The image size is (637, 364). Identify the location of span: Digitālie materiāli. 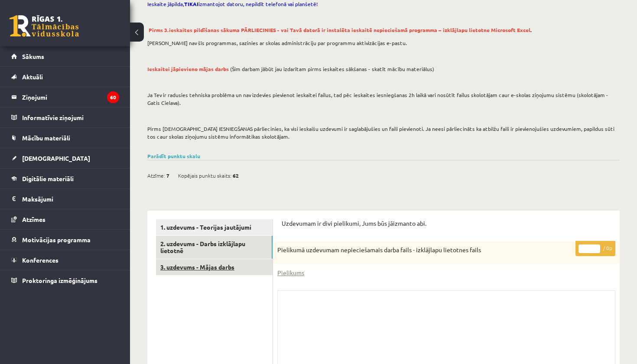
(48, 178).